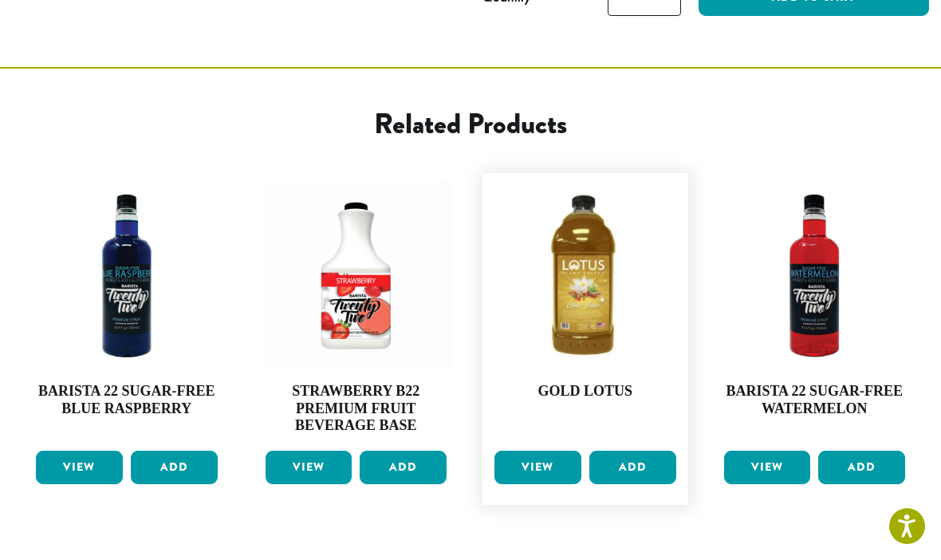 This screenshot has height=560, width=941. I want to click on img: SF-BLUE-RASPBERRY-e1715970249262.png, so click(127, 276).